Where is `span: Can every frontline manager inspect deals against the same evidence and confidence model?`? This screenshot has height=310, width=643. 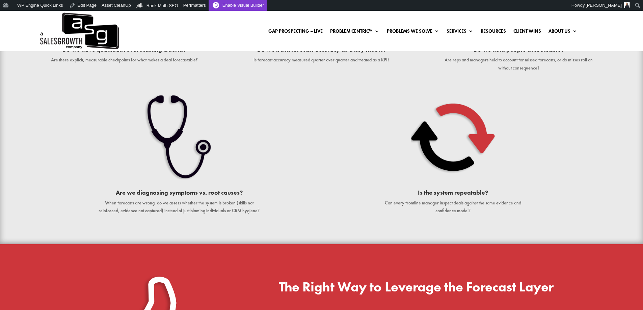 span: Can every frontline manager inspect deals against the same evidence and confidence model? is located at coordinates (453, 207).